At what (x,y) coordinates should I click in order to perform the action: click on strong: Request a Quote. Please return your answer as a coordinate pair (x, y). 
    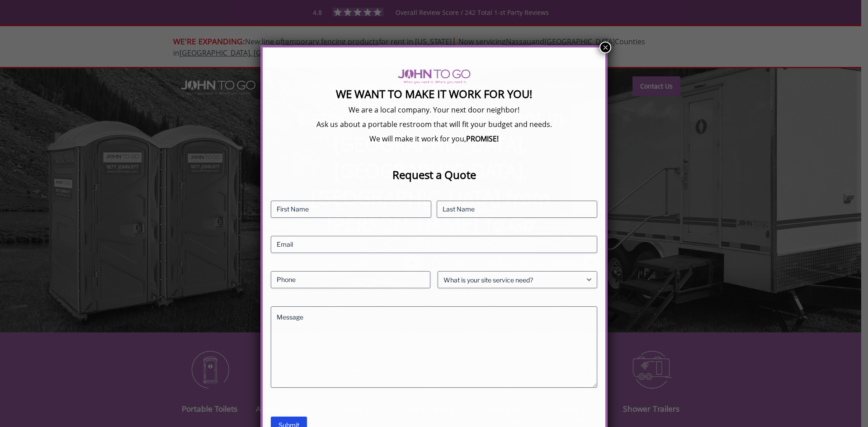
    Looking at the image, I should click on (434, 174).